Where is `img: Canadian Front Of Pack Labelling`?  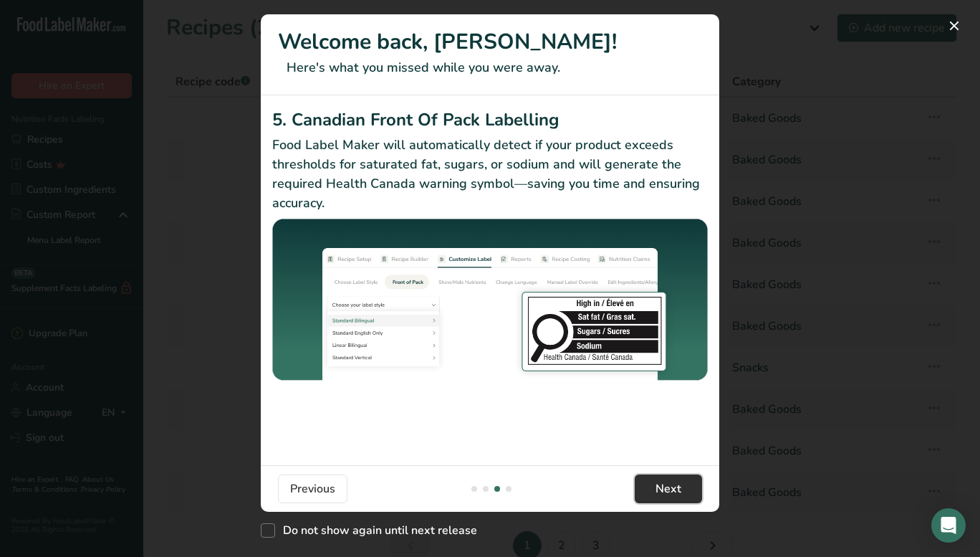
img: Canadian Front Of Pack Labelling is located at coordinates (490, 300).